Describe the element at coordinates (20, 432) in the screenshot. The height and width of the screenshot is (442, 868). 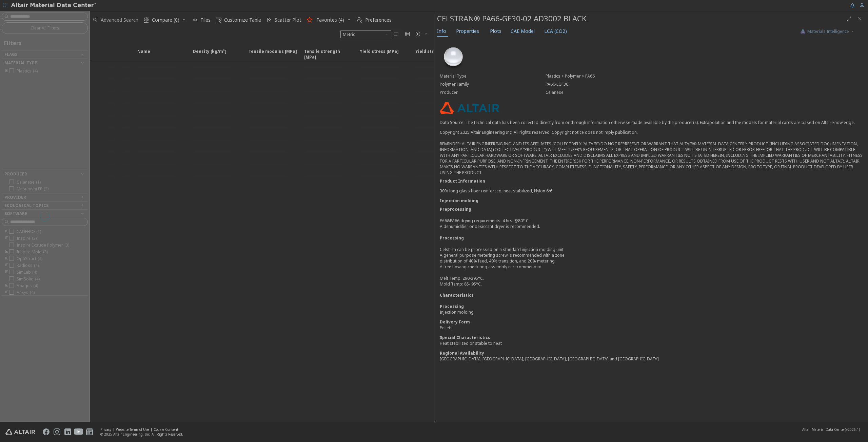
I see `img: Altair Engineering` at that location.